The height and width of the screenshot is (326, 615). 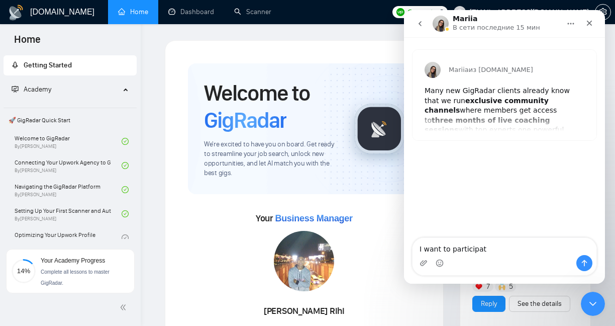 I want to click on b: exclusive community channels, so click(x=82, y=96).